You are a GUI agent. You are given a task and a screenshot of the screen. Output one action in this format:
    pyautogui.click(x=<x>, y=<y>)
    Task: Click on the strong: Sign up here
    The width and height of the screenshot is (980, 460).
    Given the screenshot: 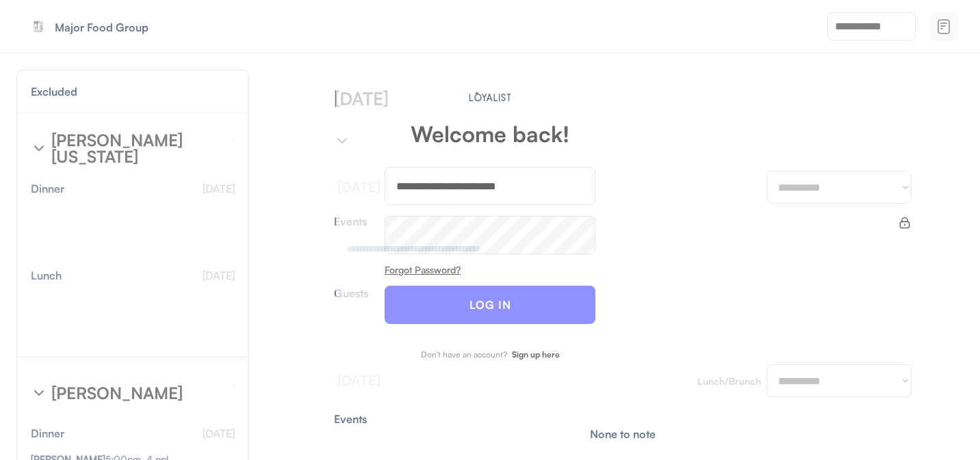 What is the action you would take?
    pyautogui.click(x=536, y=354)
    